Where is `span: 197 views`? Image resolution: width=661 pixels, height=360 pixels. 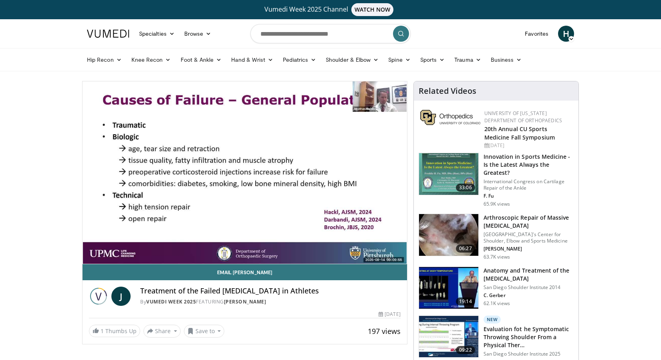
span: 197 views is located at coordinates (384, 331).